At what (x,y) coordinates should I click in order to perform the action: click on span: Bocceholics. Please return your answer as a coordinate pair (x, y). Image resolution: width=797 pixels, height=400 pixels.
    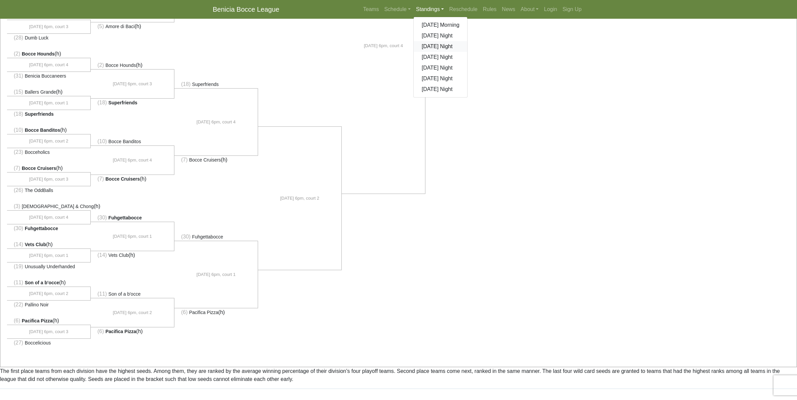
    Looking at the image, I should click on (37, 152).